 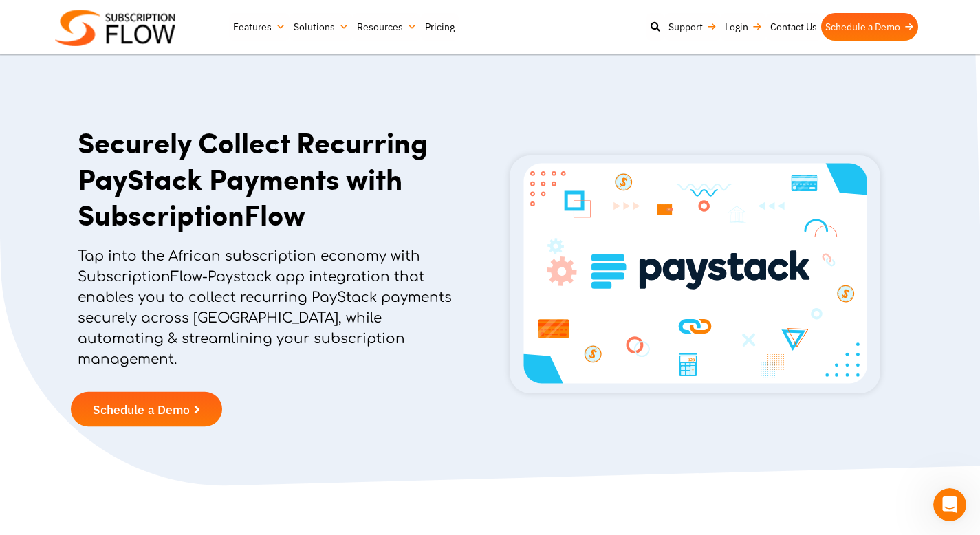 What do you see at coordinates (743, 27) in the screenshot?
I see `a: Login` at bounding box center [743, 27].